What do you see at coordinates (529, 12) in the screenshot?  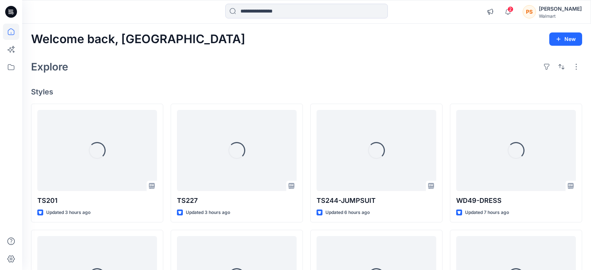 I see `div: PS` at bounding box center [529, 12].